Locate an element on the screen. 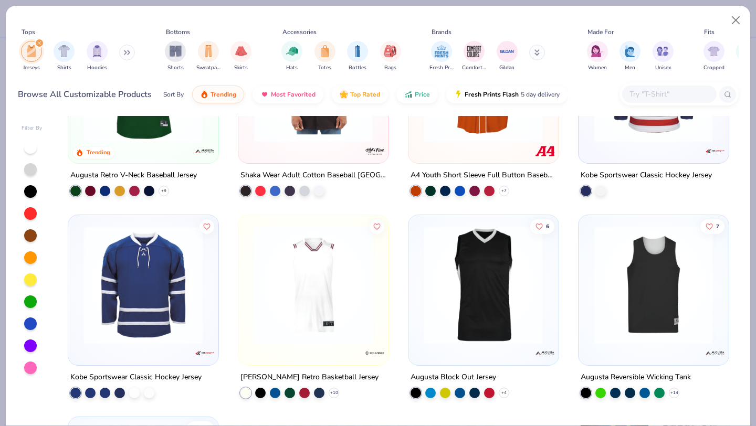 The image size is (756, 426). span: 6 is located at coordinates (548, 226).